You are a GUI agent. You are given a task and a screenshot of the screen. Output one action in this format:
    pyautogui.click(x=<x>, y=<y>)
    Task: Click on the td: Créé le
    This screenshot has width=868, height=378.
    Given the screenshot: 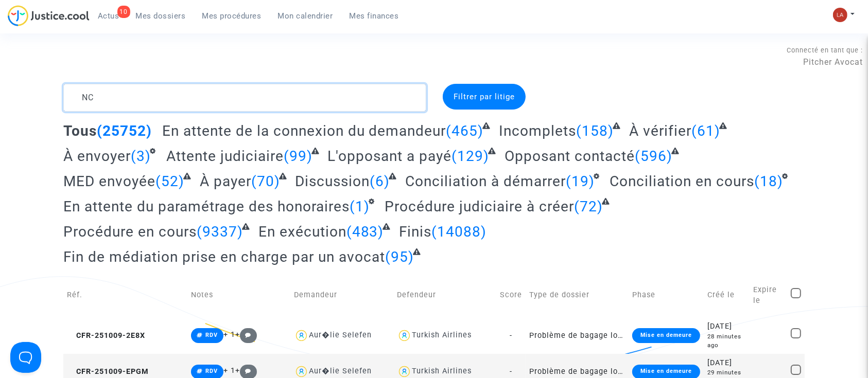 What is the action you would take?
    pyautogui.click(x=726, y=295)
    